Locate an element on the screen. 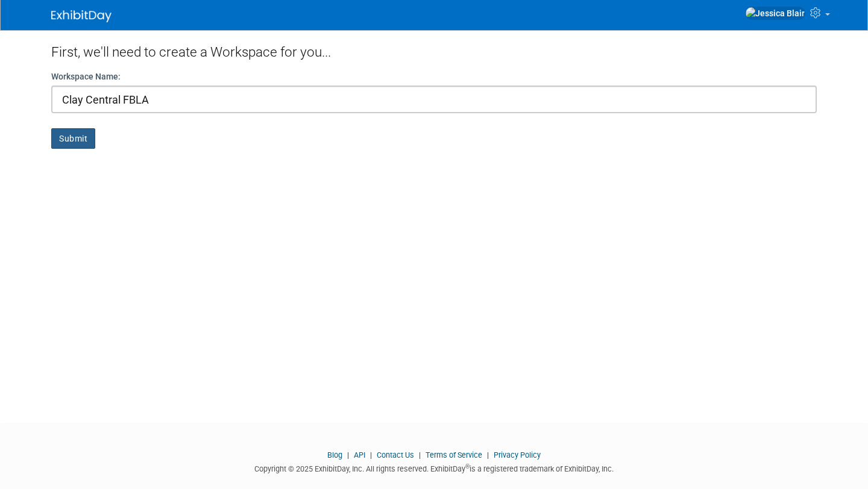 The width and height of the screenshot is (868, 489). a: Blog is located at coordinates (334, 455).